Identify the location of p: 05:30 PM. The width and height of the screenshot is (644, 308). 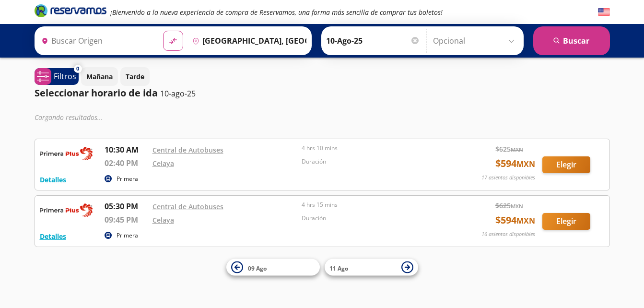
(126, 206).